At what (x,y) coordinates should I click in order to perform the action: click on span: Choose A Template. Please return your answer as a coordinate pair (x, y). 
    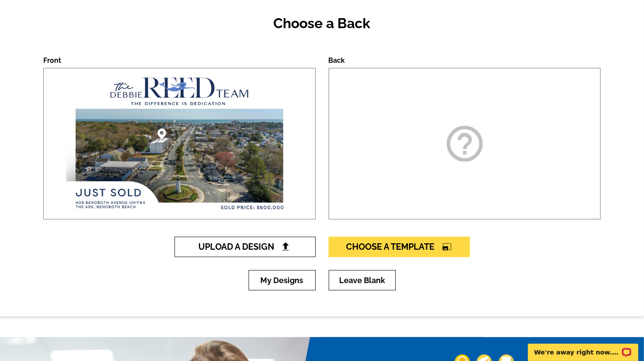
    Looking at the image, I should click on (400, 247).